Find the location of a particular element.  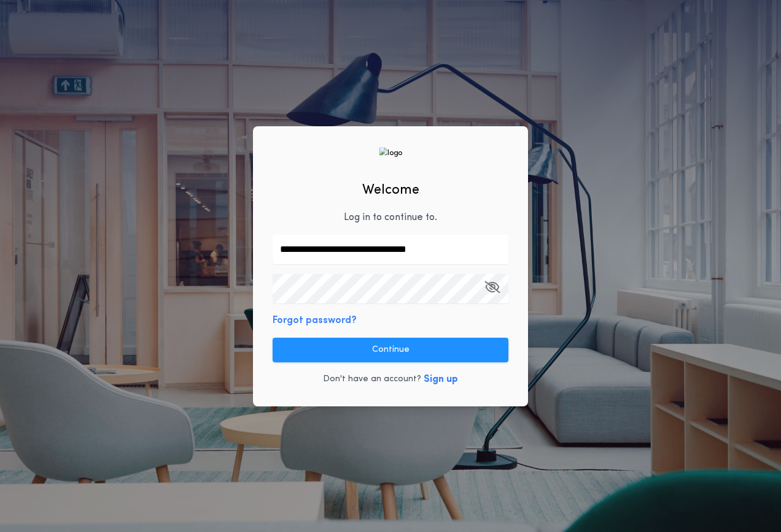

button: Sign up is located at coordinates (441, 380).